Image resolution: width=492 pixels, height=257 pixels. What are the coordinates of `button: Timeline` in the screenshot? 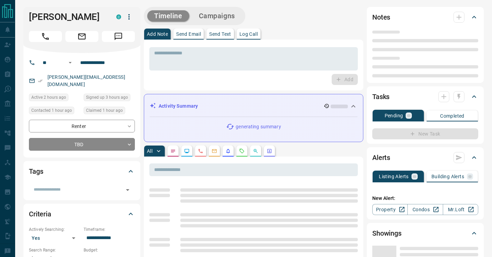 It's located at (168, 16).